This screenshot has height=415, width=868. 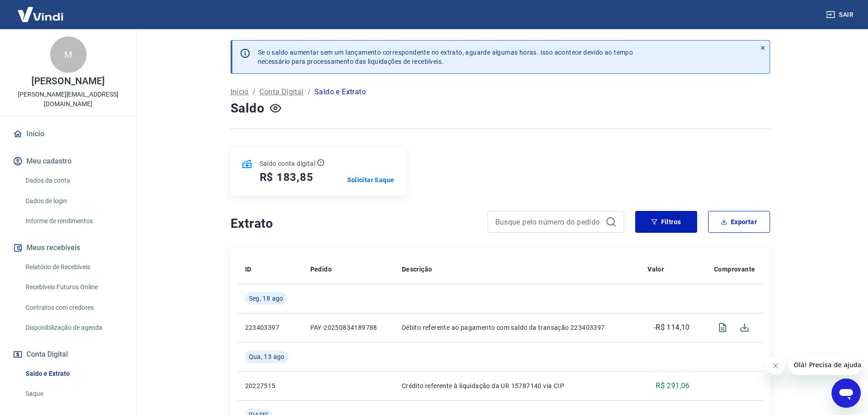 What do you see at coordinates (247, 108) in the screenshot?
I see `h4: Saldo` at bounding box center [247, 108].